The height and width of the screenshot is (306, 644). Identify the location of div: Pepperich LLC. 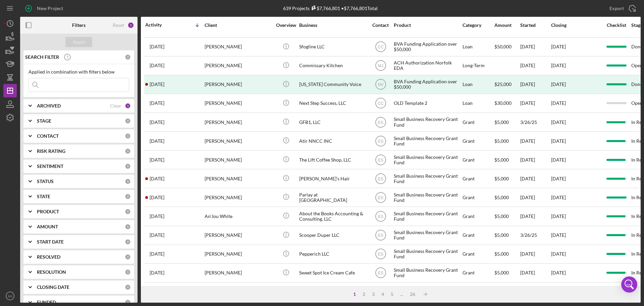
(333, 254).